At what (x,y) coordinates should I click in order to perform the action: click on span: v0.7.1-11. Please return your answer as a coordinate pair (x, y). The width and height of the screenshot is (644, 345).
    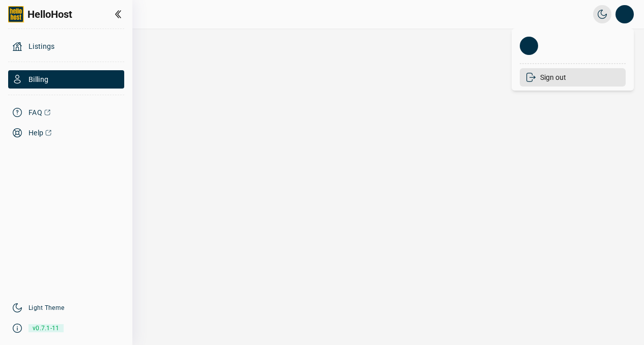
    Looking at the image, I should click on (46, 328).